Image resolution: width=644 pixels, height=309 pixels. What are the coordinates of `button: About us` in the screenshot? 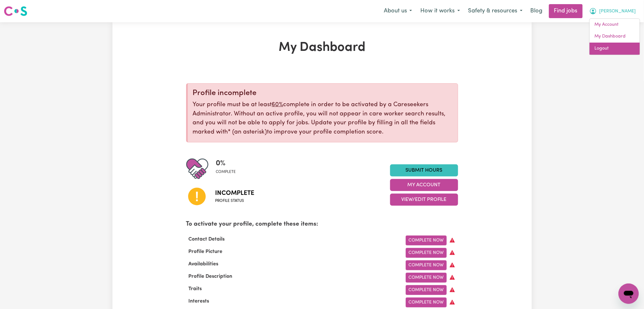 It's located at (397, 11).